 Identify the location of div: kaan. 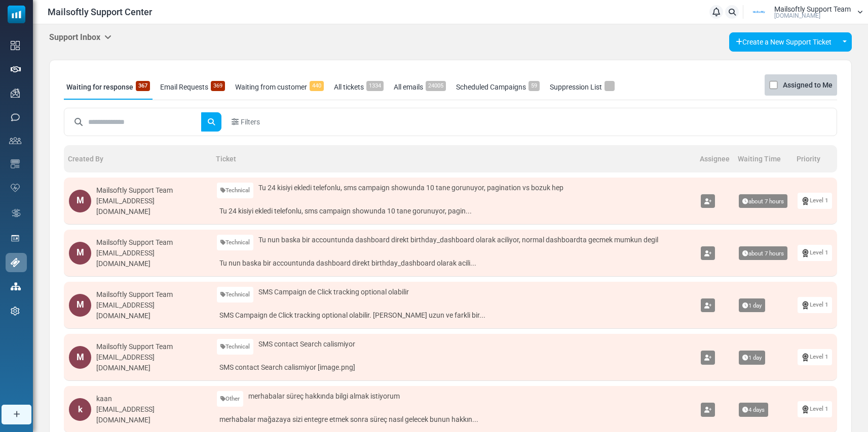
(151, 399).